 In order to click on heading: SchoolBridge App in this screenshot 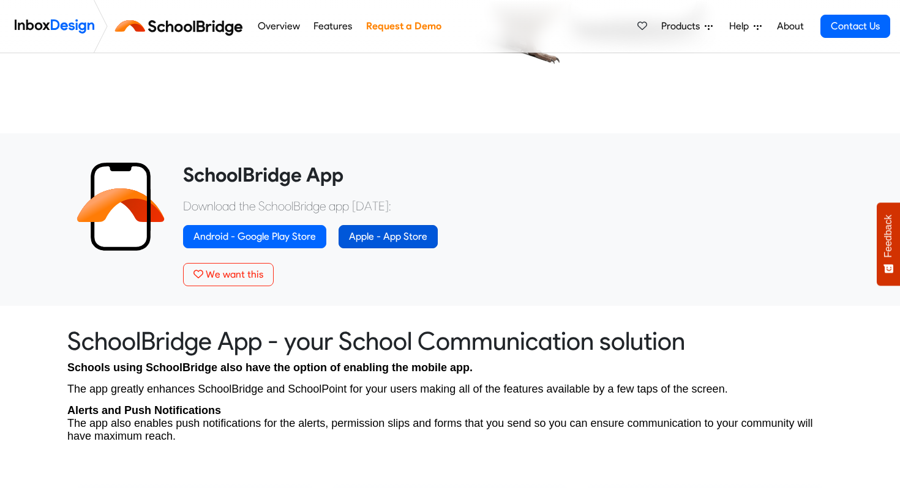, I will do `click(503, 175)`.